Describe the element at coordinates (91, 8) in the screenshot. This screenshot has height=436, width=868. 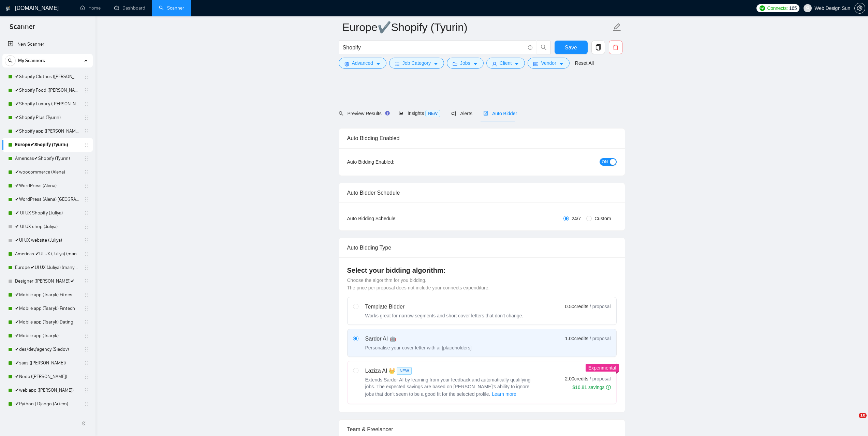
I see `a: homeHome` at that location.